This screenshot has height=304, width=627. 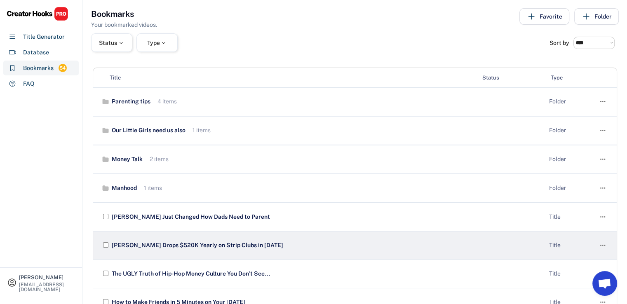 I want to click on div: FAQ, so click(x=29, y=84).